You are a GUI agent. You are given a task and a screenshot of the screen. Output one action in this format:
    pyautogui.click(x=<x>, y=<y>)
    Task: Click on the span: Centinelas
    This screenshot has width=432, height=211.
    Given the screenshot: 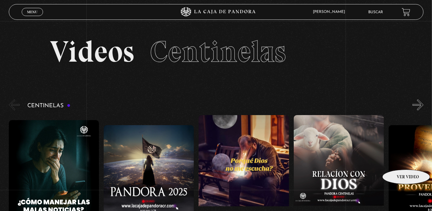 What is the action you would take?
    pyautogui.click(x=218, y=52)
    